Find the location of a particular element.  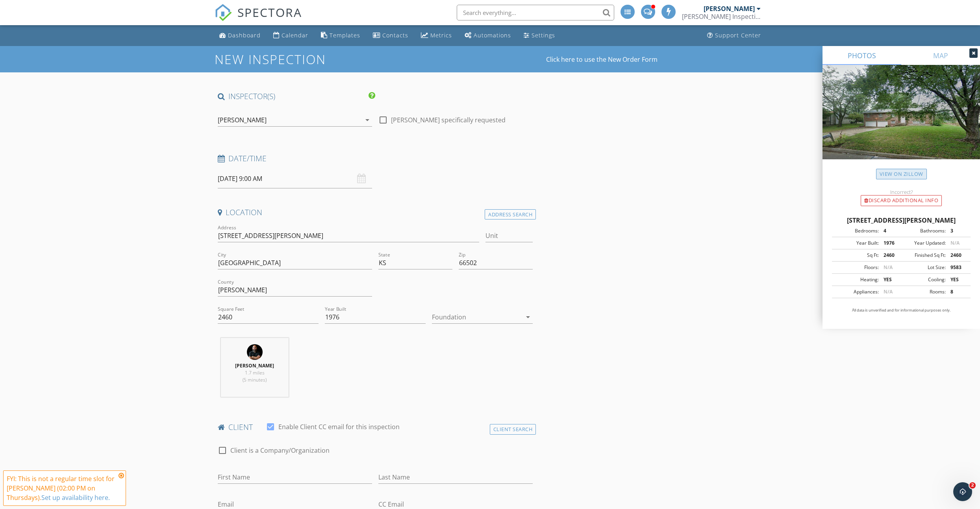

a: Support Center is located at coordinates (734, 36).